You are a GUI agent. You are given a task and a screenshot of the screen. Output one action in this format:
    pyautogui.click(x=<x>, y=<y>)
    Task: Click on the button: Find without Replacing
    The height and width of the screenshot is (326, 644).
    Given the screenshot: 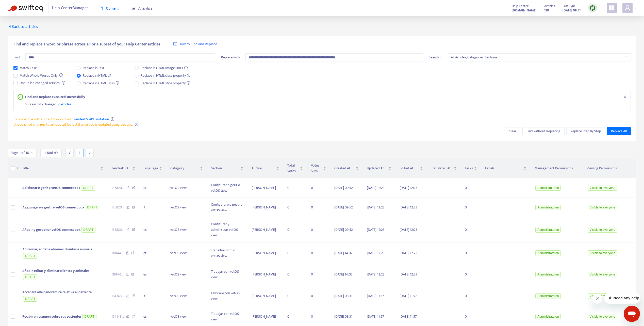 What is the action you would take?
    pyautogui.click(x=543, y=132)
    